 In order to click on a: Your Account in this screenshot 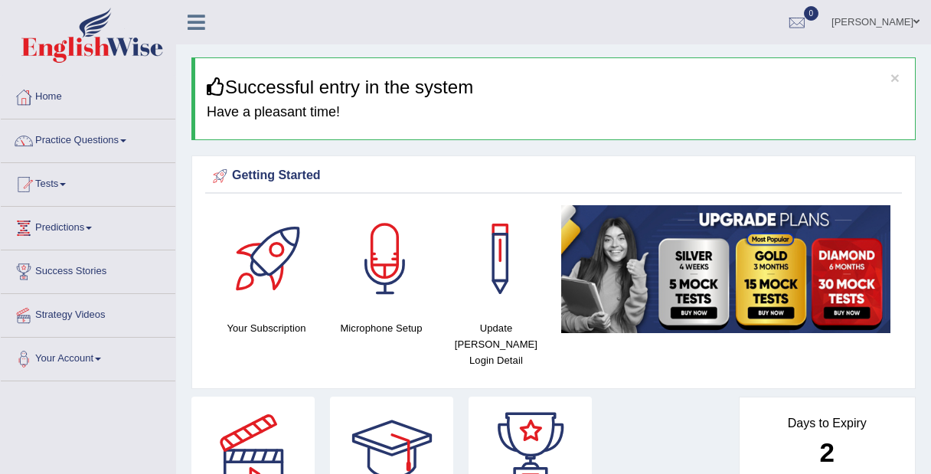, I will do `click(88, 357)`.